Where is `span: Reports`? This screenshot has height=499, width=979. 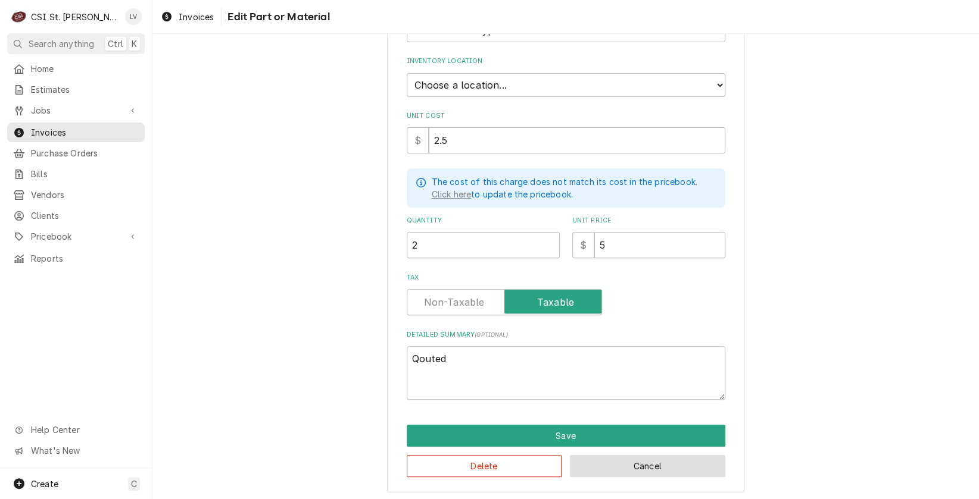 span: Reports is located at coordinates (85, 258).